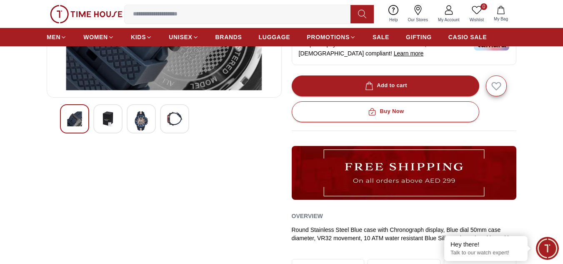 The image size is (563, 264). I want to click on span: Learn more, so click(409, 53).